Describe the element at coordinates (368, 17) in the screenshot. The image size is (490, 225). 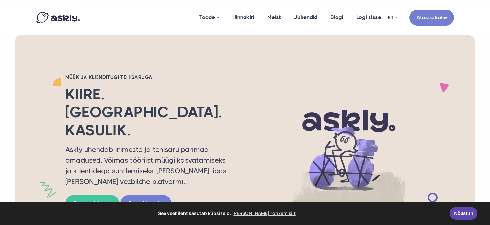
I see `a: Logi sisse` at that location.